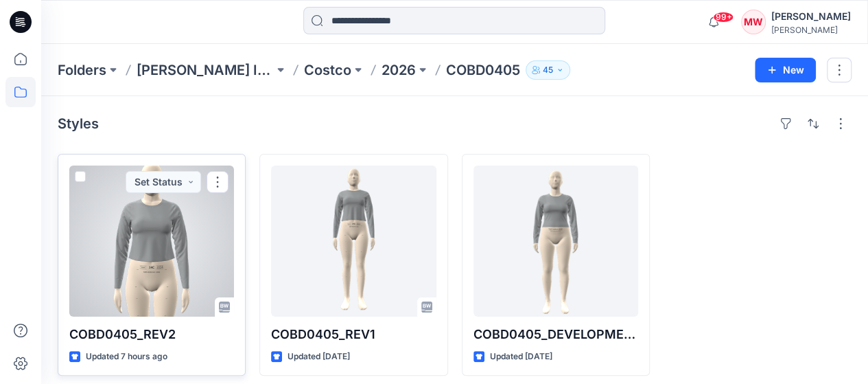  Describe the element at coordinates (556, 241) in the screenshot. I see `a: COBD0405_DEVELOPMENT` at that location.